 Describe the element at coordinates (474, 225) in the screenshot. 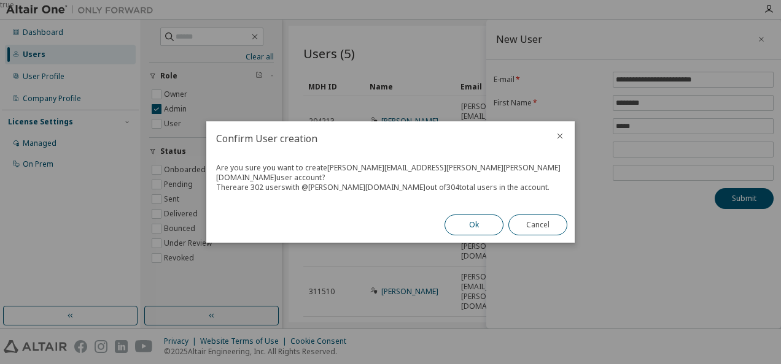

I see `button: Ok` at that location.